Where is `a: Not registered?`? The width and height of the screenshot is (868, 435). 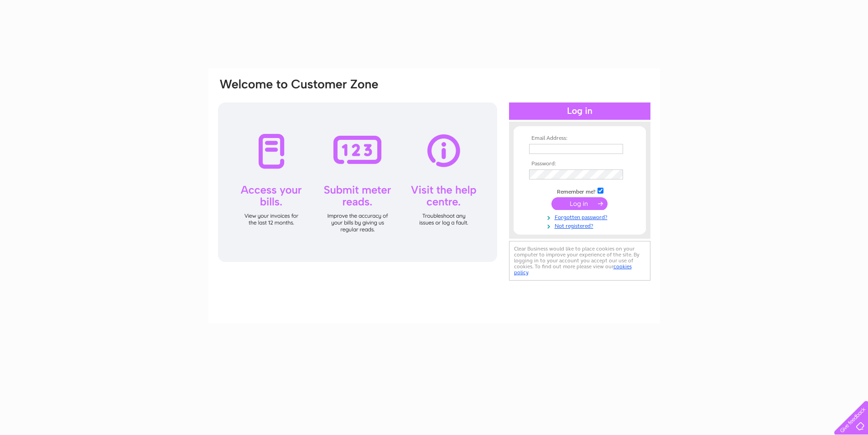 a: Not registered? is located at coordinates (581, 225).